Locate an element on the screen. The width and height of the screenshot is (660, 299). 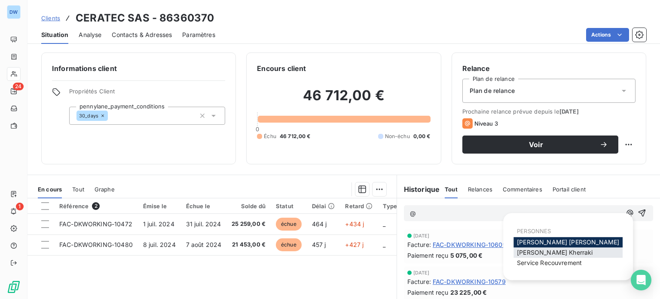
span: PERSONNES is located at coordinates (534, 231).